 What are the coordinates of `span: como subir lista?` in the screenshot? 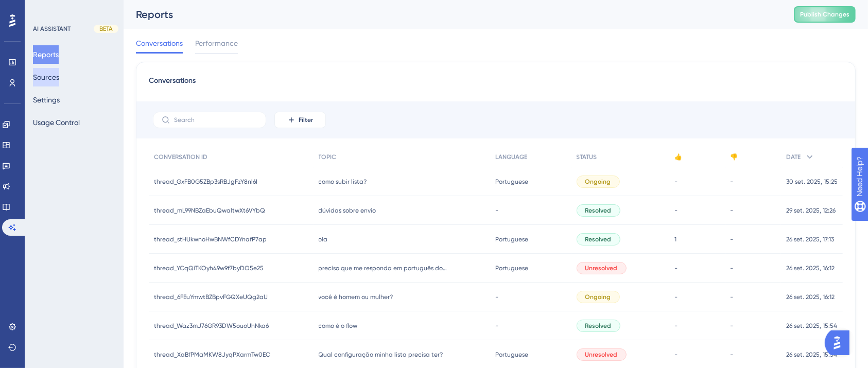 It's located at (343, 181).